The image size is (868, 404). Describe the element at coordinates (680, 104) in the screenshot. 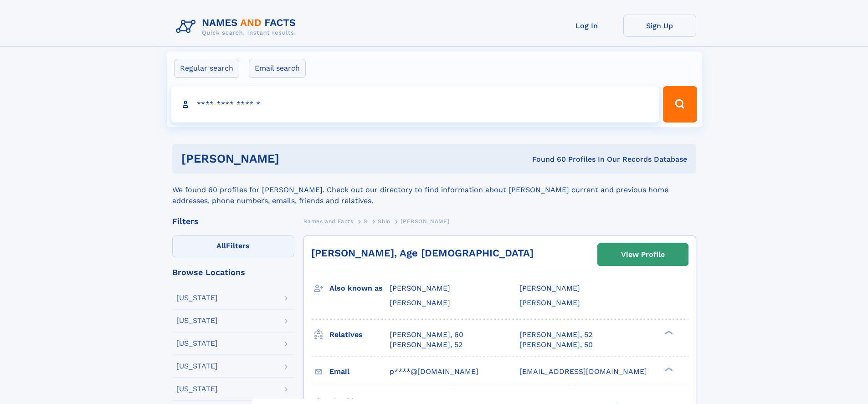

I see `button: Search Button` at that location.